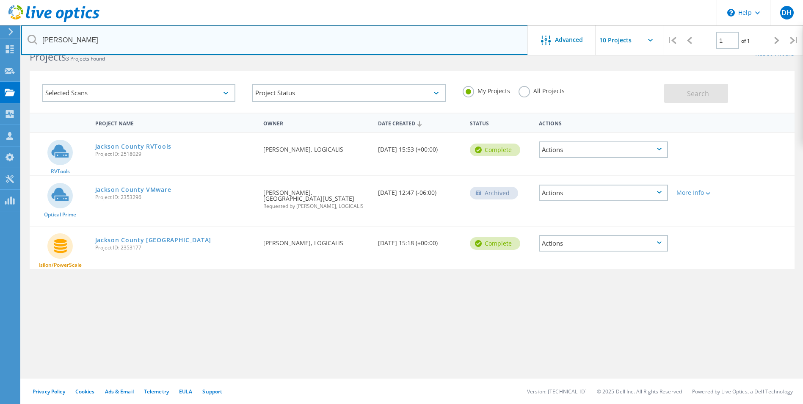 This screenshot has width=803, height=404. Describe the element at coordinates (486, 90) in the screenshot. I see `label: My Projects` at that location.